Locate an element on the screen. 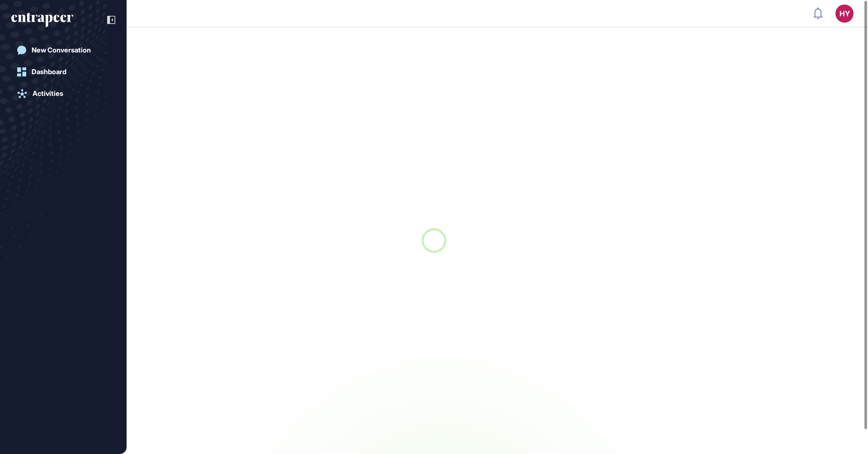 The width and height of the screenshot is (868, 454). div: HY is located at coordinates (845, 13).